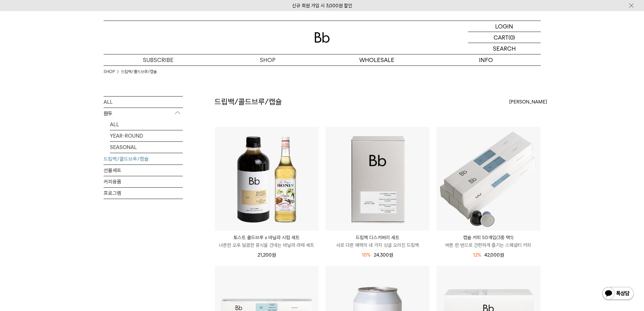 The height and width of the screenshot is (311, 644). I want to click on p: 캡슐 커피 50개입(3종 택1), so click(489, 238).